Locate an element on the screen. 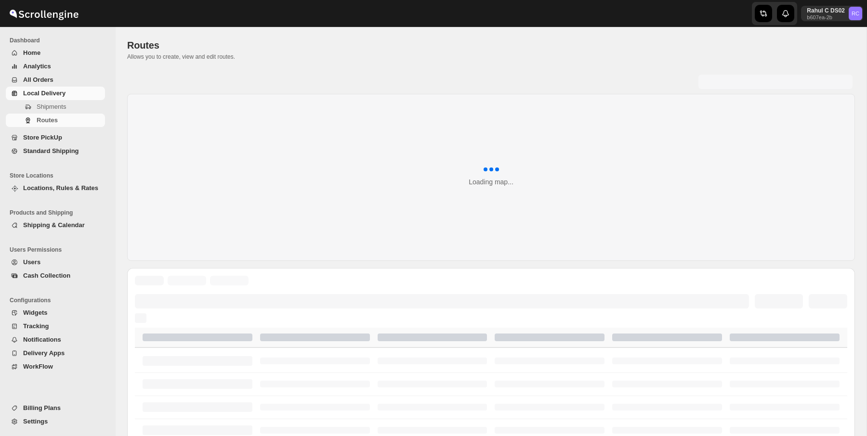 This screenshot has width=867, height=436. span: WorkFlow is located at coordinates (38, 366).